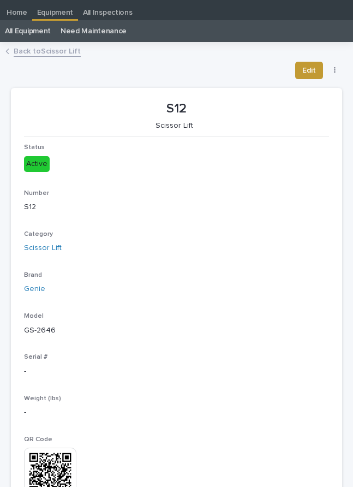 The height and width of the screenshot is (487, 353). Describe the element at coordinates (176, 330) in the screenshot. I see `p: GS-2646` at that location.